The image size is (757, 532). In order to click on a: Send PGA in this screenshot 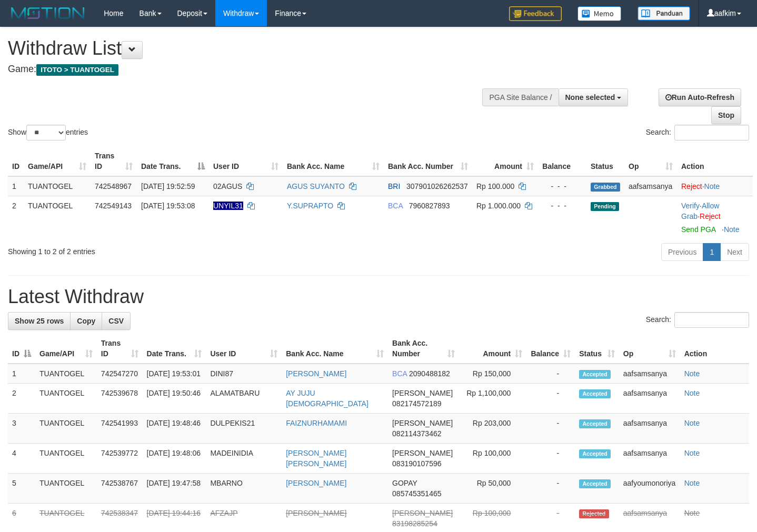, I will do `click(698, 229)`.